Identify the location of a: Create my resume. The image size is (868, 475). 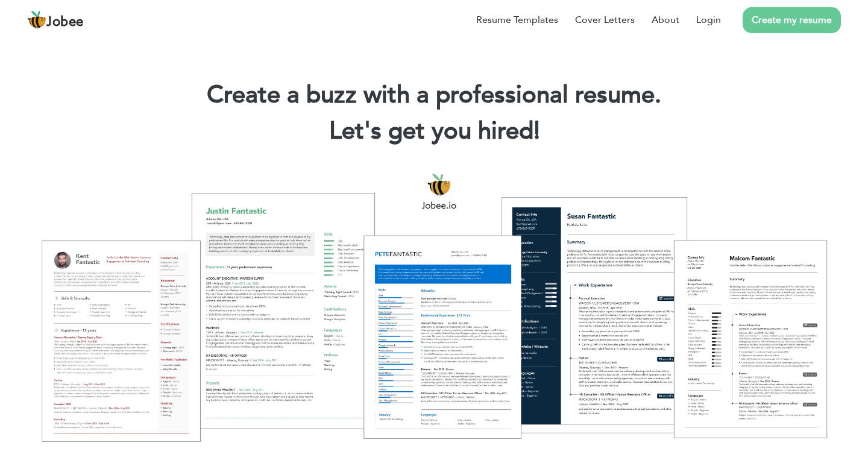
(792, 20).